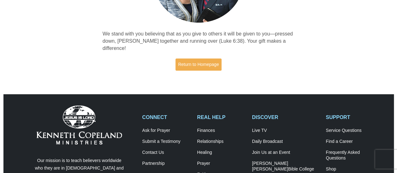 This screenshot has height=173, width=397. What do you see at coordinates (350, 131) in the screenshot?
I see `a: Service Questions` at bounding box center [350, 131].